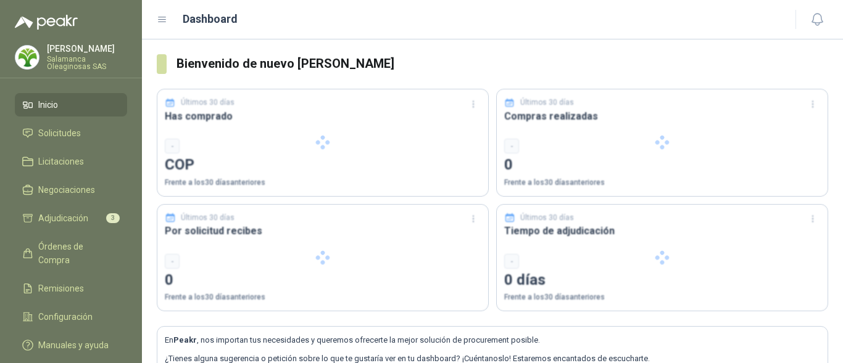 The width and height of the screenshot is (843, 363). What do you see at coordinates (71, 289) in the screenshot?
I see `a: Remisiones` at bounding box center [71, 289].